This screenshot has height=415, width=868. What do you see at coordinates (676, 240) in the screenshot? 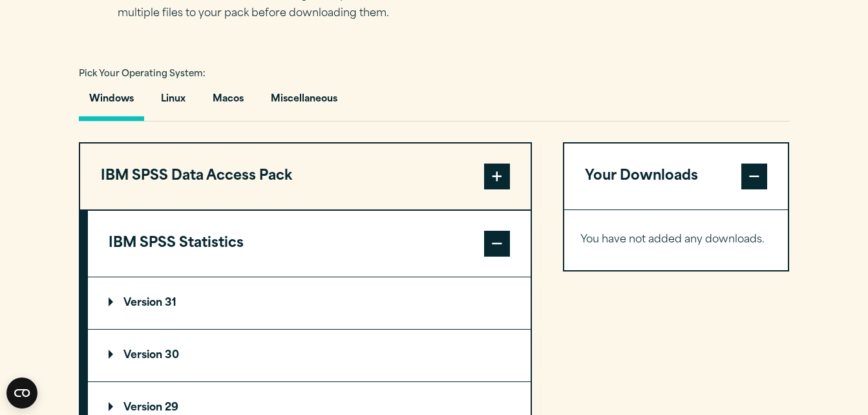
I see `p: You have not added any downloads.` at bounding box center [676, 240].